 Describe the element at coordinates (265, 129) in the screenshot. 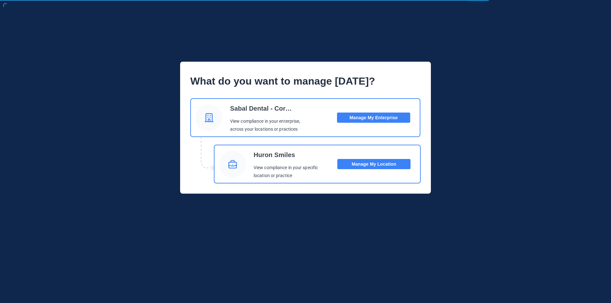

I see `p: across your locations or practices` at that location.